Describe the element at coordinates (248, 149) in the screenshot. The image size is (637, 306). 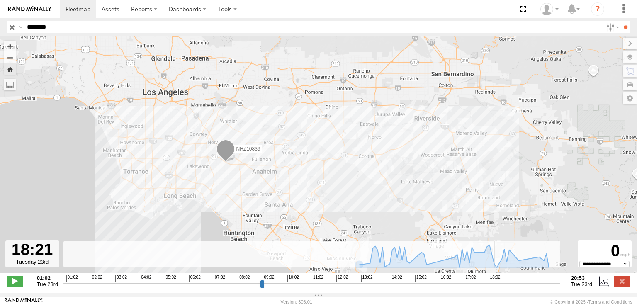
I see `span: NHZ10839` at that location.